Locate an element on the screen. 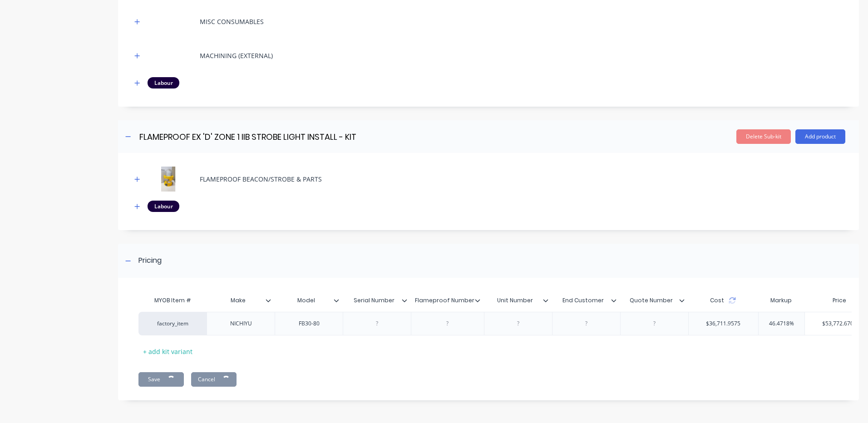 The image size is (868, 423). div: FB30-80 is located at coordinates (309, 324).